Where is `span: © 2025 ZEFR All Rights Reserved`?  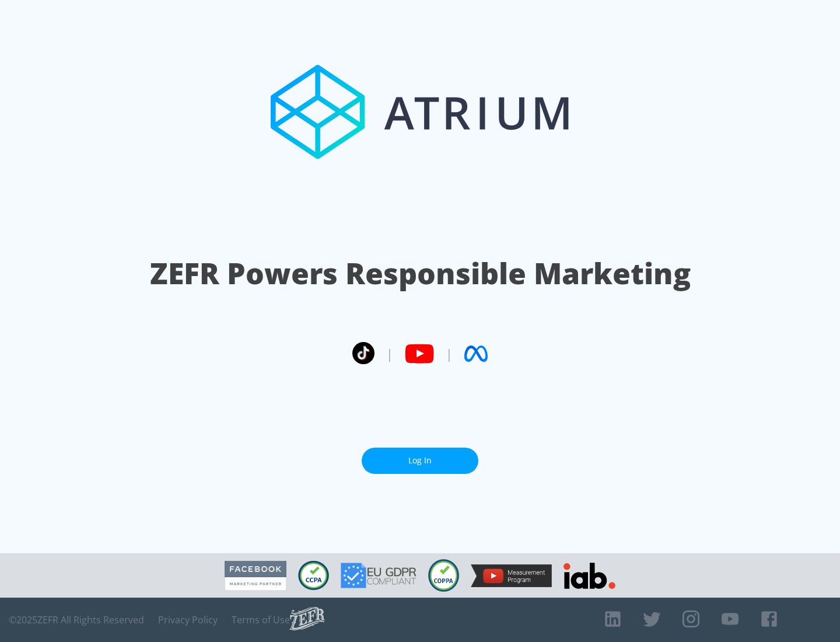 span: © 2025 ZEFR All Rights Reserved is located at coordinates (76, 619).